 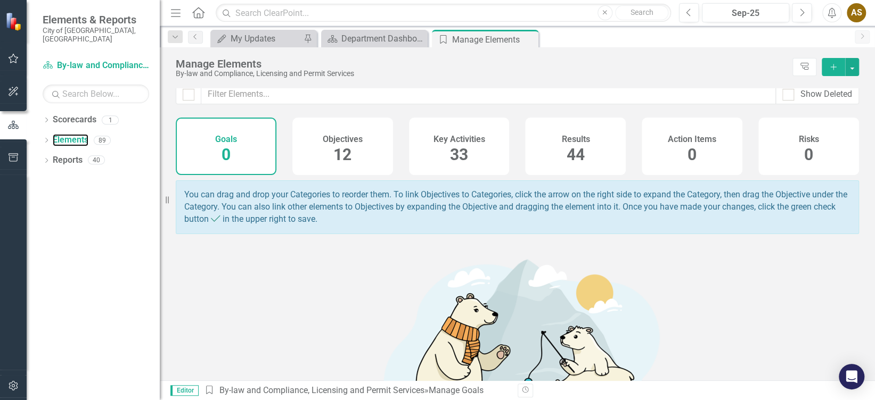 What do you see at coordinates (856, 13) in the screenshot?
I see `button: AS` at bounding box center [856, 13].